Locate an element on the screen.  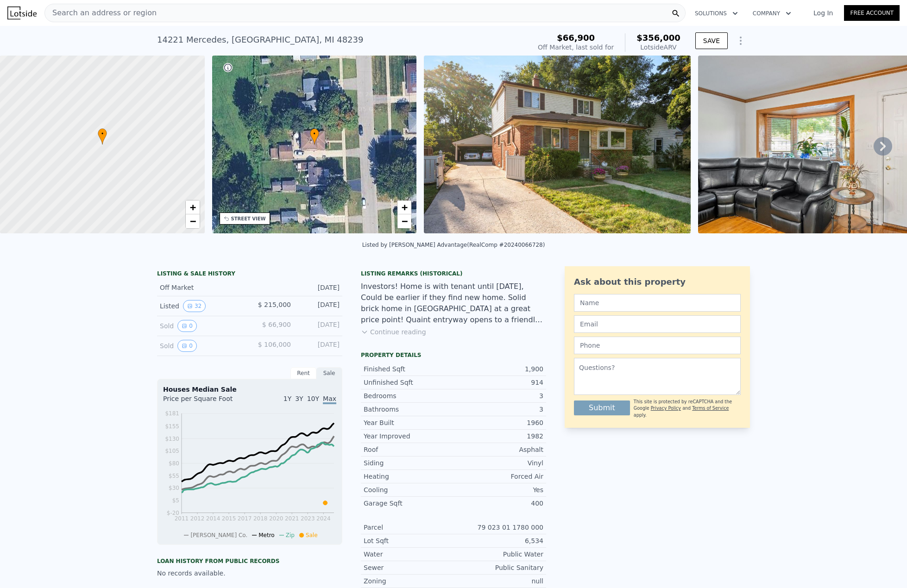
tspan: $130 is located at coordinates (172, 439).